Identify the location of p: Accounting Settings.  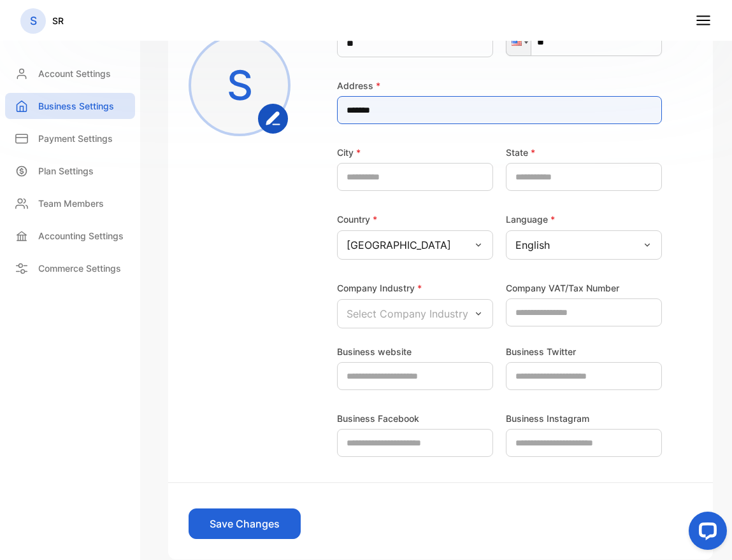
(81, 235).